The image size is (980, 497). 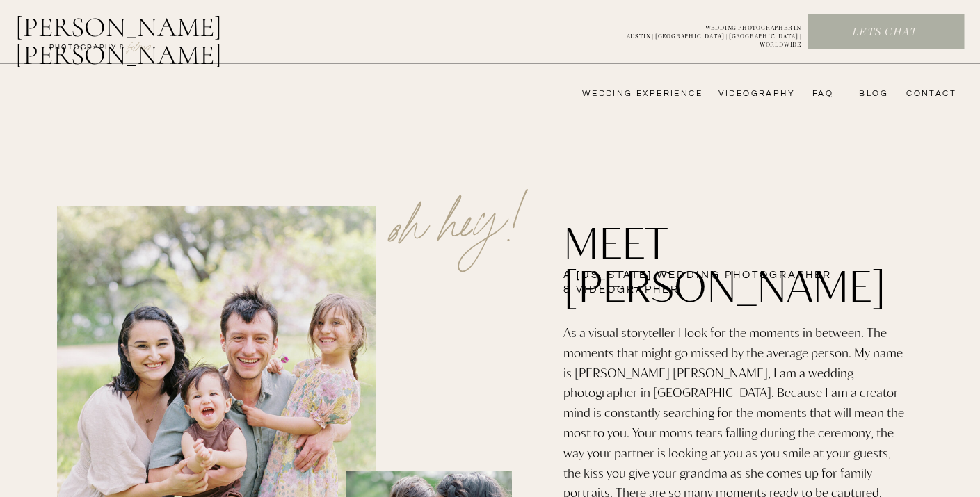 What do you see at coordinates (633, 94) in the screenshot?
I see `nav: wedding experience` at bounding box center [633, 94].